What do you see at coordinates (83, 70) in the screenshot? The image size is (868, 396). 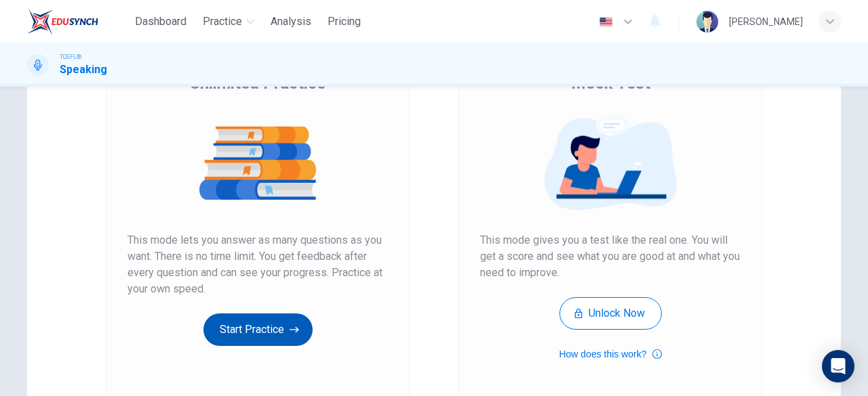 I see `h1: Speaking` at bounding box center [83, 70].